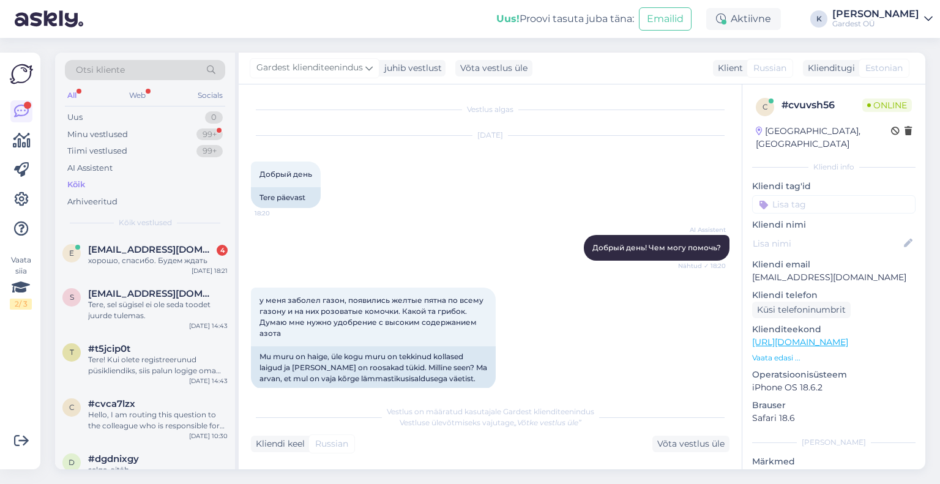 The image size is (940, 484). I want to click on div: Vestlus algas, so click(490, 110).